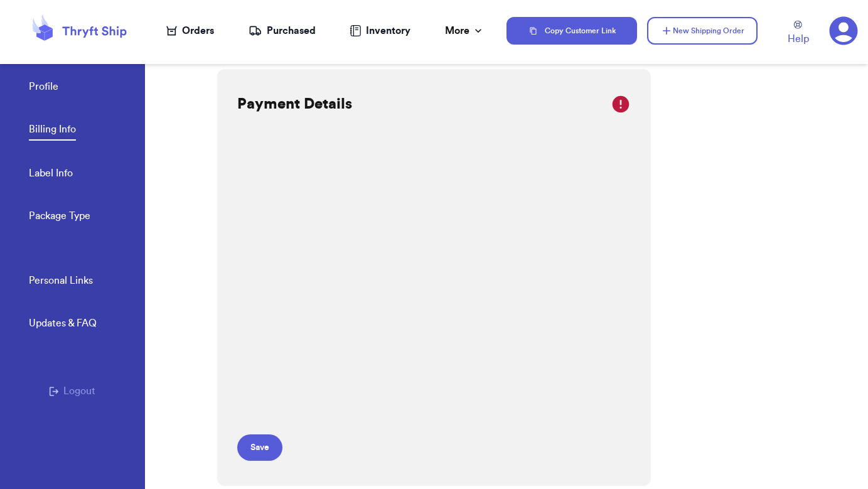 The width and height of the screenshot is (868, 489). I want to click on a: Purchased, so click(281, 31).